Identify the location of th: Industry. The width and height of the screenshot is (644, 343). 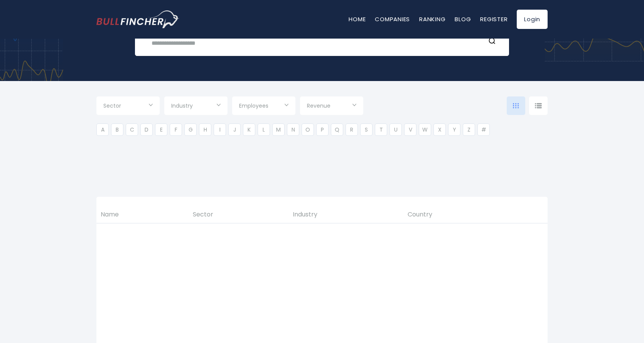
(346, 215).